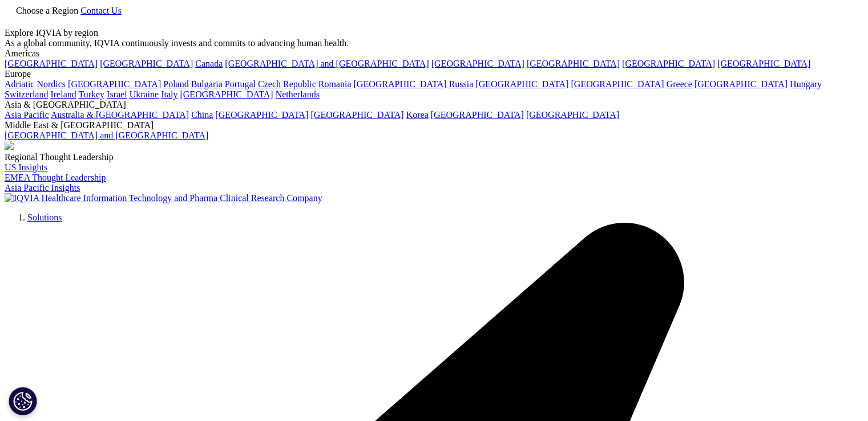 The width and height of the screenshot is (868, 421). What do you see at coordinates (297, 94) in the screenshot?
I see `a: Netherlands` at bounding box center [297, 94].